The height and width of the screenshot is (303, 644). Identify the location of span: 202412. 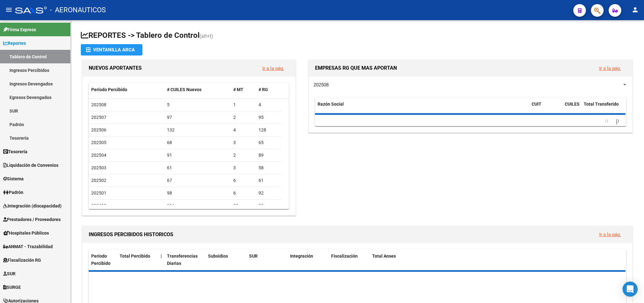
(99, 206).